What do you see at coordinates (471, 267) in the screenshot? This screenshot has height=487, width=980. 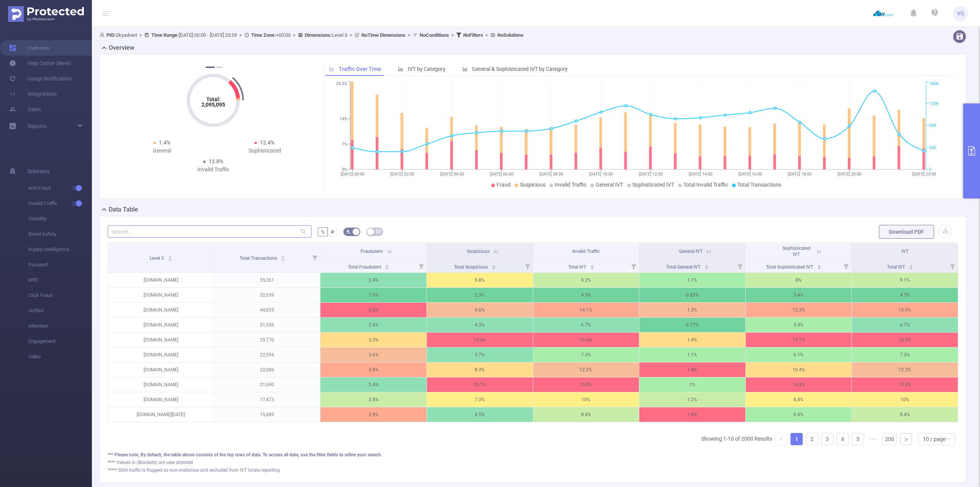 I see `span: Total Suspicious` at bounding box center [471, 267].